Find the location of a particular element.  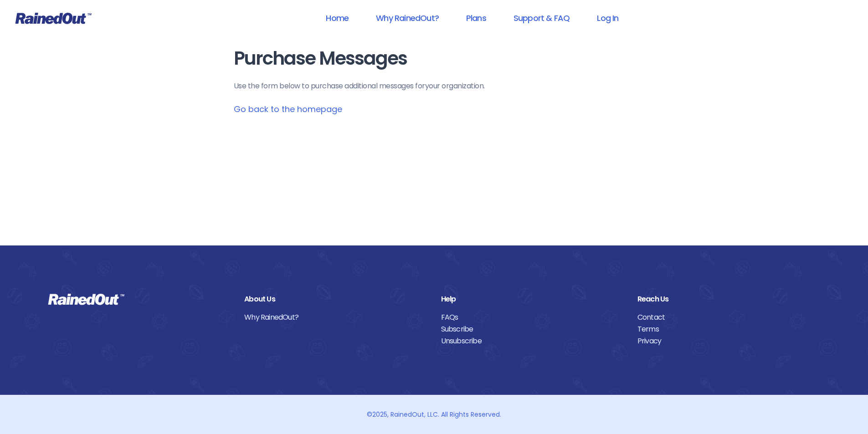

a: Log In is located at coordinates (607, 18).